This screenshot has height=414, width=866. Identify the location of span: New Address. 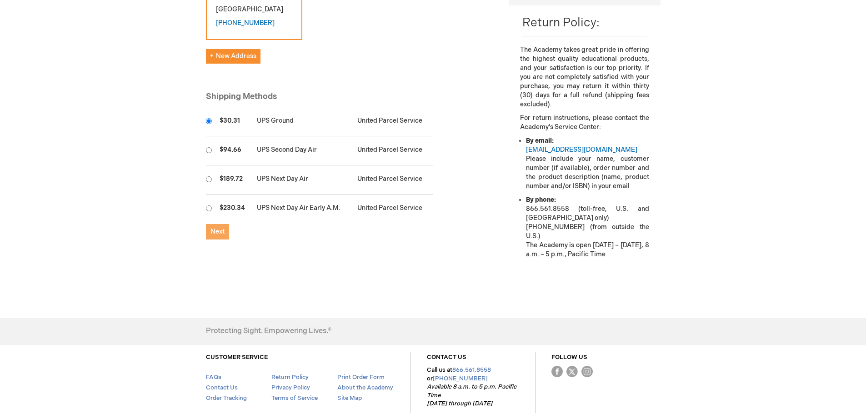
(233, 56).